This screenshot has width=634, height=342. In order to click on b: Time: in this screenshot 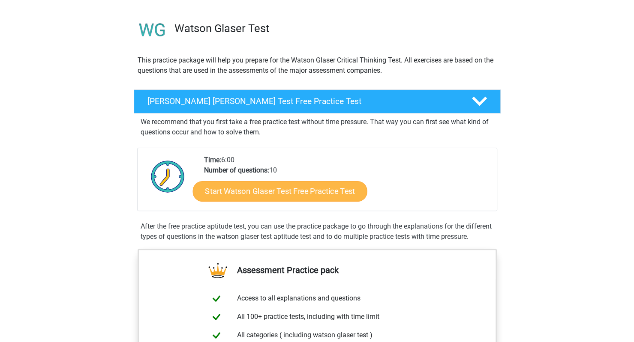, I will do `click(213, 160)`.